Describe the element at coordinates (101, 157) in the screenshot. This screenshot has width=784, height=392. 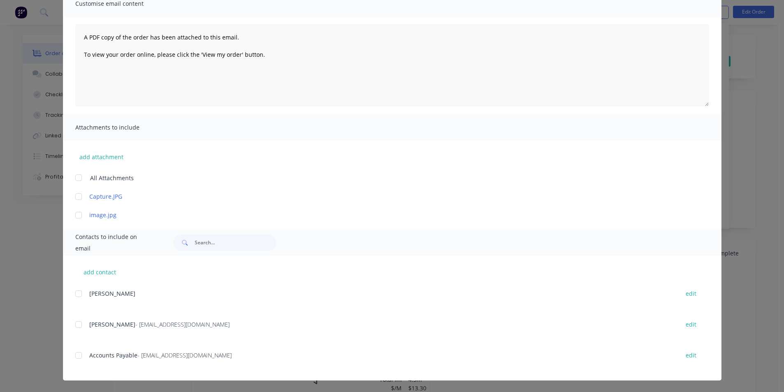
I see `button: add attachment` at that location.